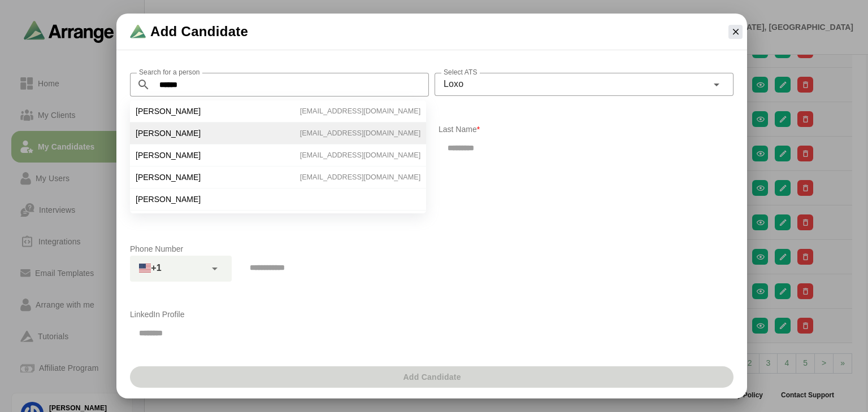  Describe the element at coordinates (199, 32) in the screenshot. I see `span: Add Candidate` at that location.